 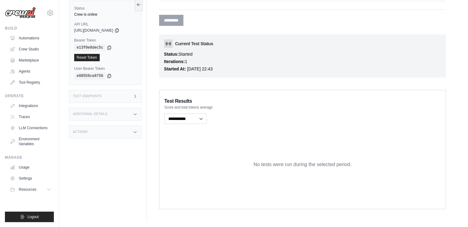 I want to click on h3: Current Test Status, so click(x=302, y=44).